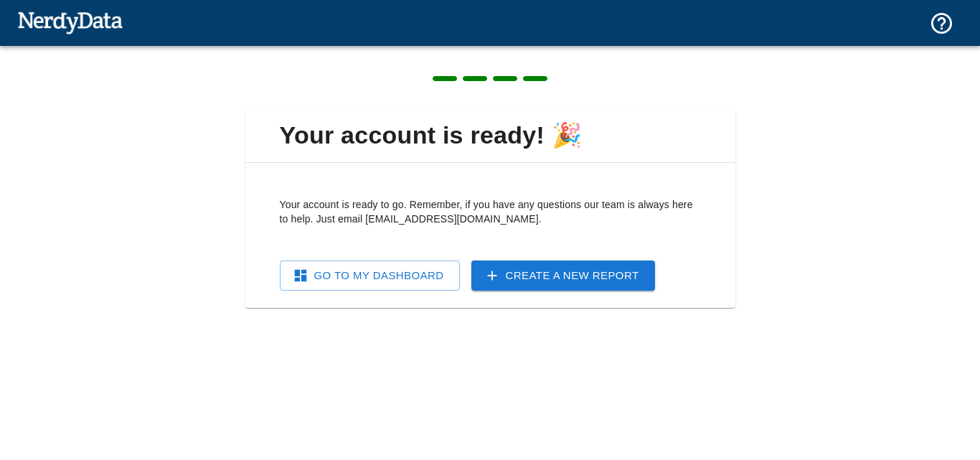  What do you see at coordinates (370, 276) in the screenshot?
I see `a: Go To My Dashboard` at bounding box center [370, 276].